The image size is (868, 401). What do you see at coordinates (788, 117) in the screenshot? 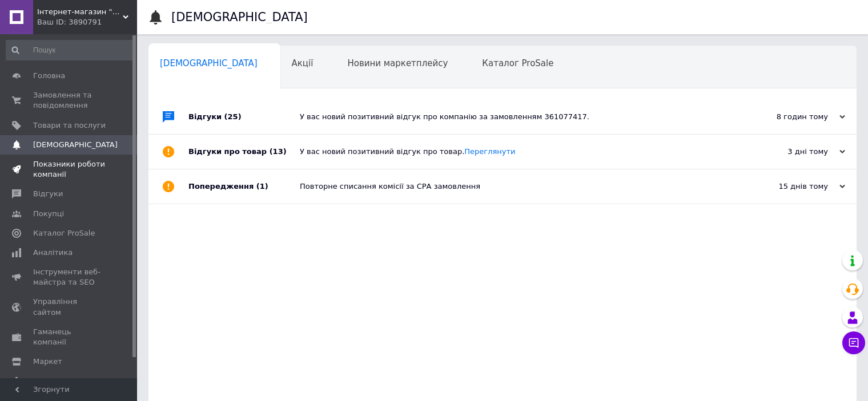
I see `div: 8 годин тому` at bounding box center [788, 117].